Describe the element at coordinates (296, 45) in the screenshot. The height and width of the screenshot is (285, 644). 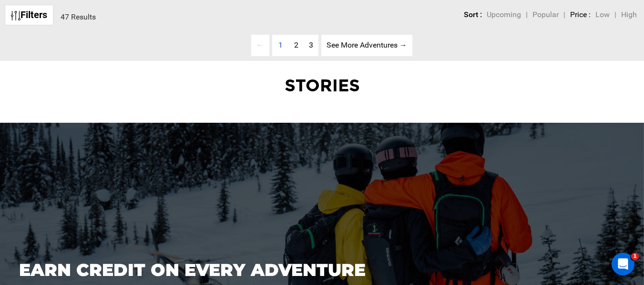
I see `span: 2` at that location.